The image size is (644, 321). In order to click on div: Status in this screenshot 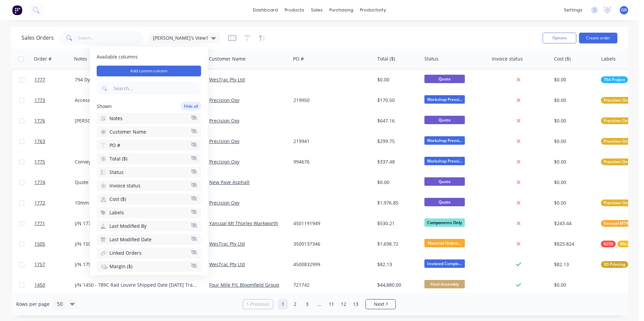, I will do `click(431, 59)`.